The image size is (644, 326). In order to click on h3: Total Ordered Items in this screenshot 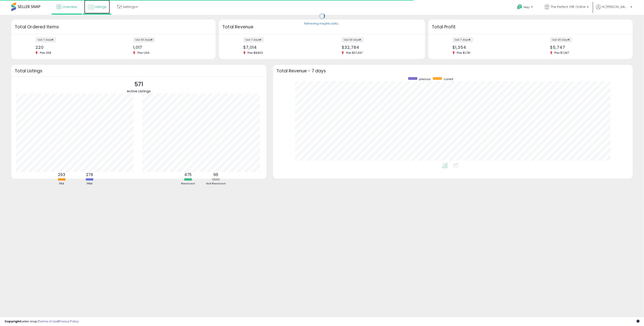, I will do `click(114, 27)`.